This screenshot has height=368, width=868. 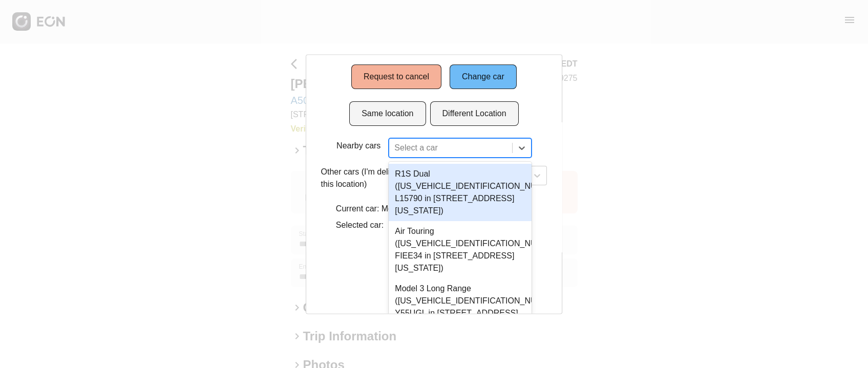 What do you see at coordinates (474, 114) in the screenshot?
I see `button: Different Location` at bounding box center [474, 114].